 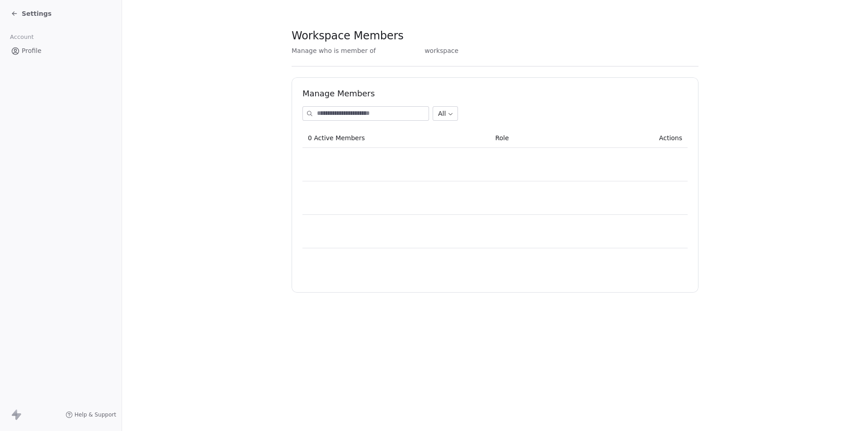 I want to click on span: 0 Active Members, so click(x=336, y=138).